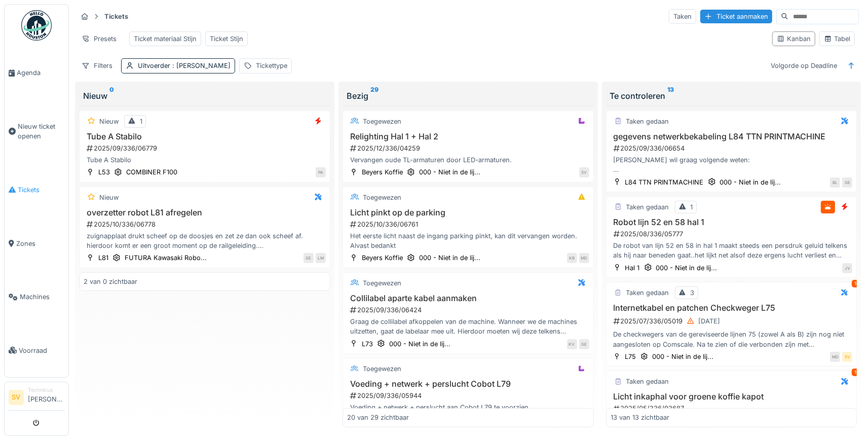 This screenshot has height=440, width=868. I want to click on a: Nieuw ticket openen, so click(37, 131).